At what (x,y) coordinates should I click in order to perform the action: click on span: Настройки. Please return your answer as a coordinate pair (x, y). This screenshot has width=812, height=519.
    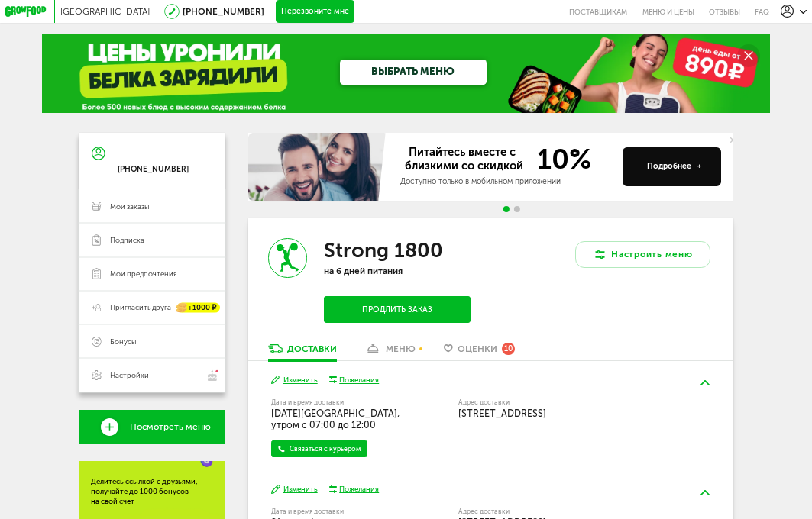
    Looking at the image, I should click on (129, 375).